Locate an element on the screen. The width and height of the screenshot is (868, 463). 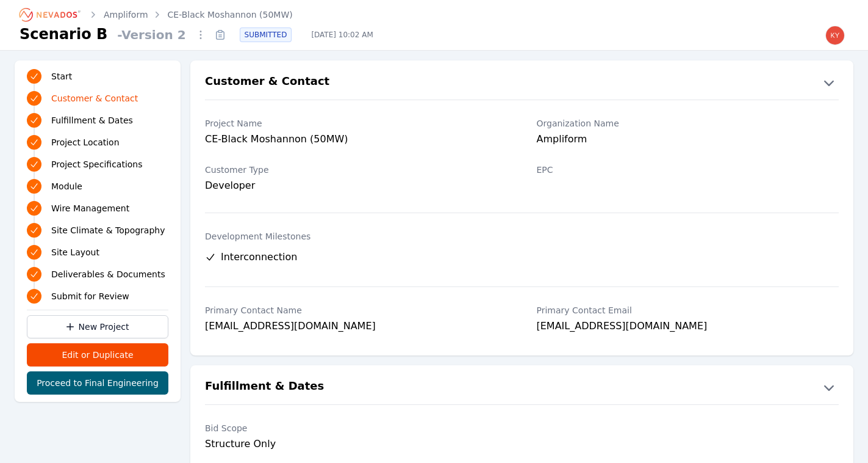
span: Submit for Review is located at coordinates (90, 296).